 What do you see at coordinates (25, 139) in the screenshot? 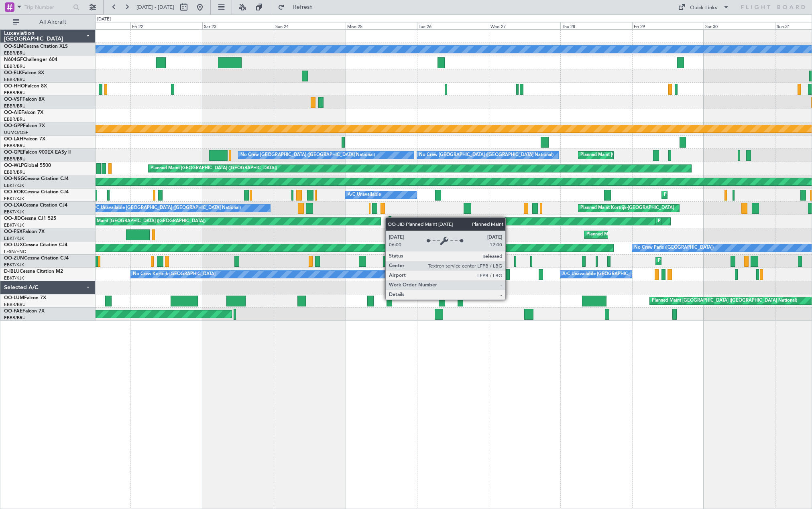
I see `a: OO-LAHFalcon 7X` at bounding box center [25, 139].